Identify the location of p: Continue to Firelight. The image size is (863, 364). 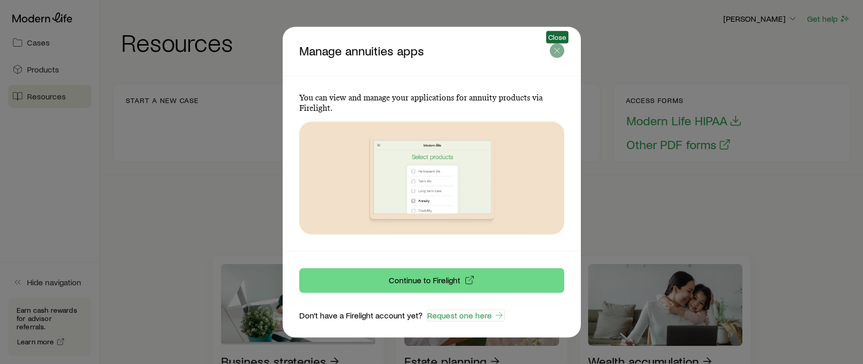
(424, 280).